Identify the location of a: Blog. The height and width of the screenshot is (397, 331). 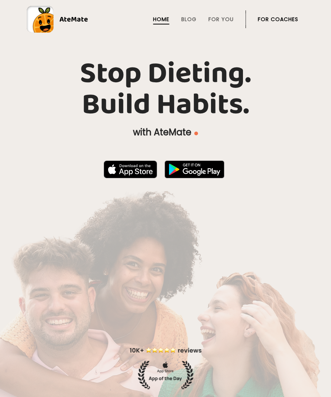
(188, 19).